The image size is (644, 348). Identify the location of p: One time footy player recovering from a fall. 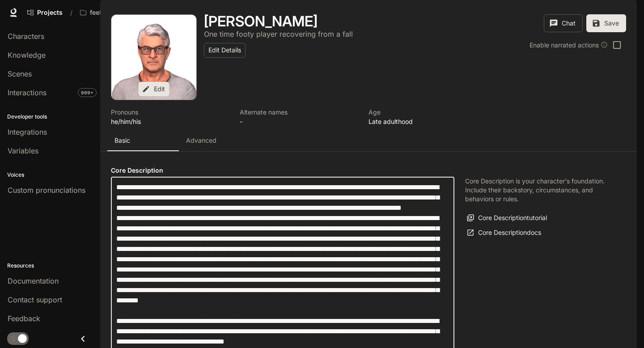
(278, 34).